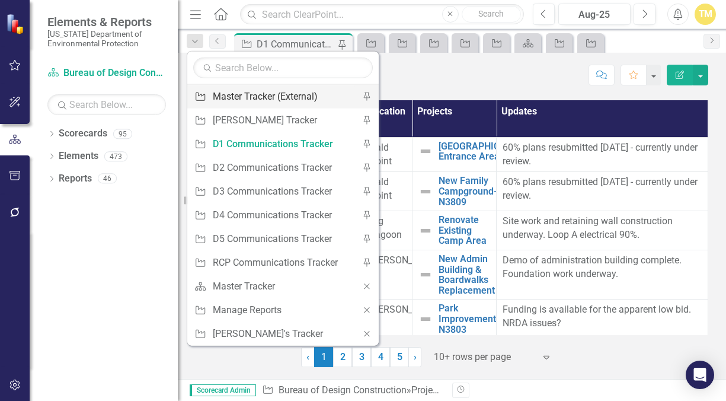  I want to click on a: 5, so click(399, 357).